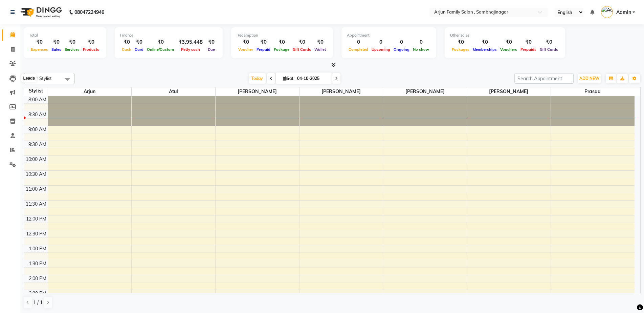 This screenshot has height=313, width=644. Describe the element at coordinates (288, 78) in the screenshot. I see `span: Sat` at that location.